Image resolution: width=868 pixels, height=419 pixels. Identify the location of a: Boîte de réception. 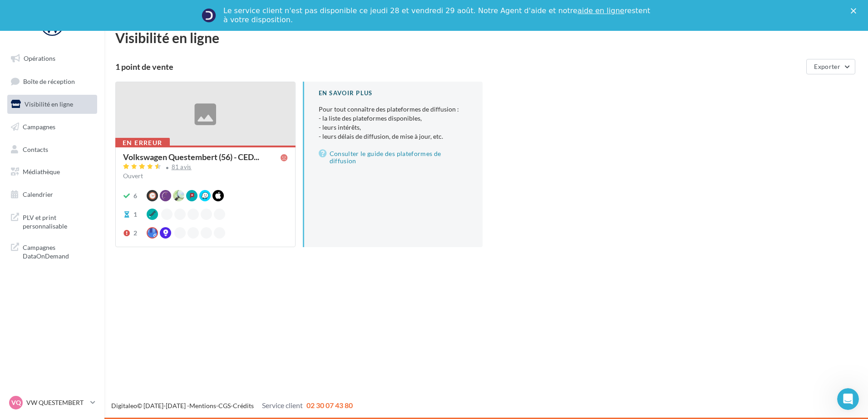
(52, 82).